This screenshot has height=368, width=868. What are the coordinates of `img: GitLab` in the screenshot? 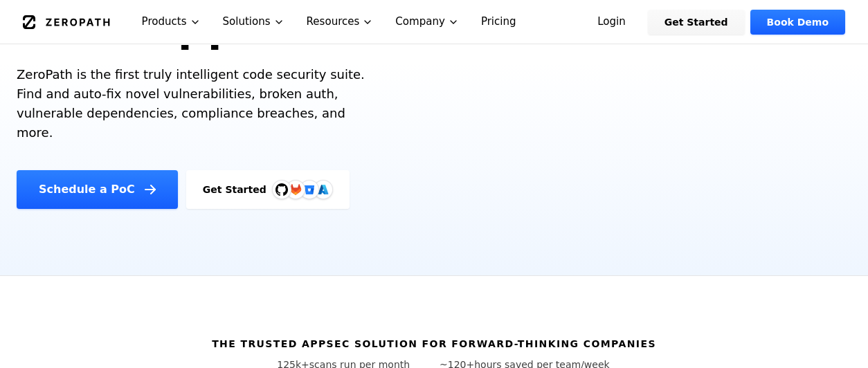 It's located at (296, 190).